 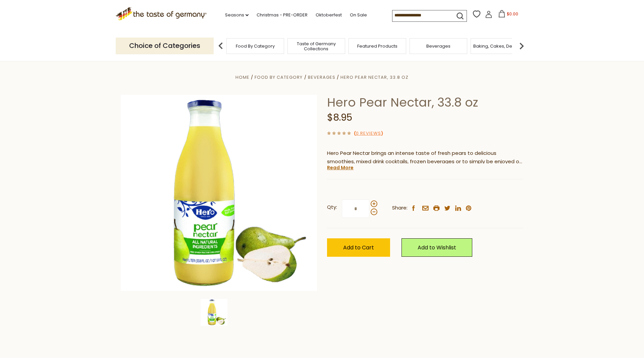 What do you see at coordinates (165, 46) in the screenshot?
I see `p: Choice of Categories` at bounding box center [165, 46].